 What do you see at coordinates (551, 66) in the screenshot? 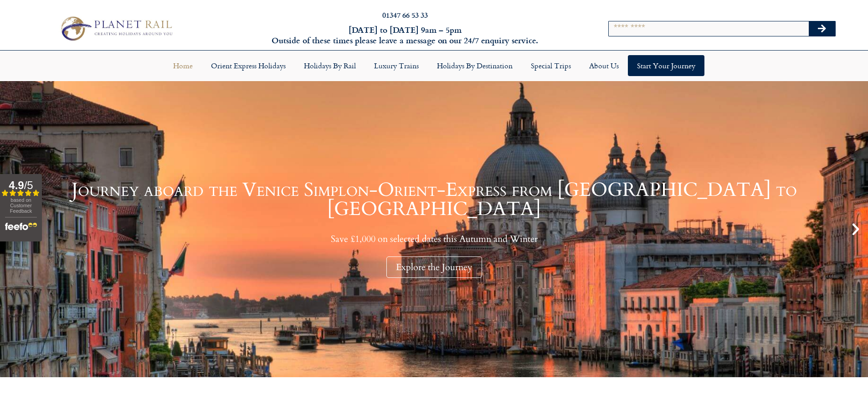
I see `a: Special Trips` at bounding box center [551, 66].